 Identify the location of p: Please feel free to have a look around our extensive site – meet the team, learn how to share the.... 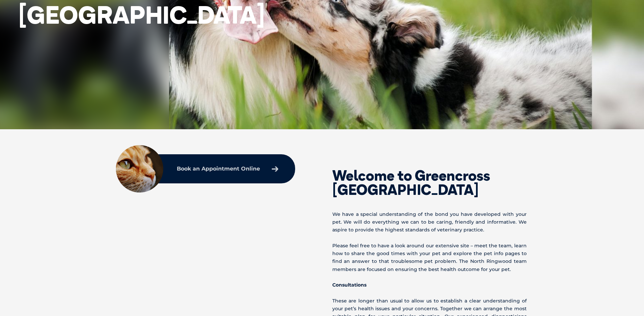
(429, 257).